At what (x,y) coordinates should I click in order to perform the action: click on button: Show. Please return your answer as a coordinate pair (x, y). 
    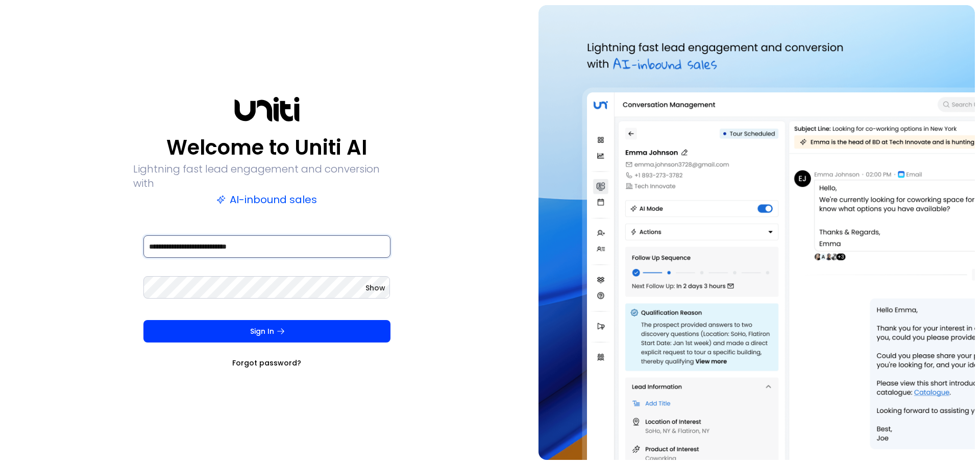
    Looking at the image, I should click on (375, 288).